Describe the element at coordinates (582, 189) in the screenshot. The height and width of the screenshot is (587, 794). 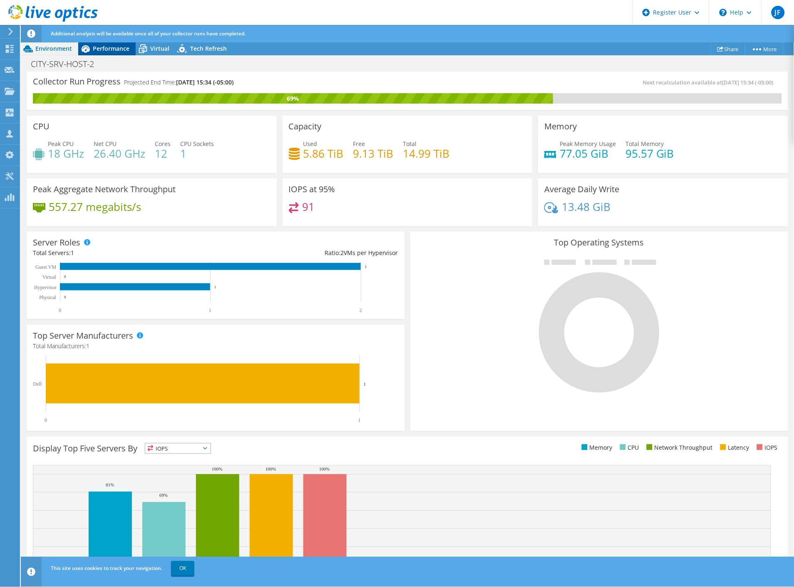
I see `h3: Average Daily Write` at that location.